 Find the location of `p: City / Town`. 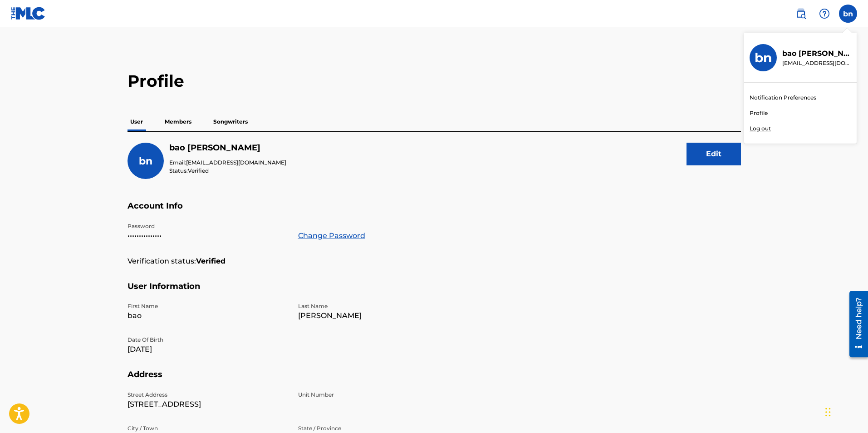

p: City / Town is located at coordinates (207, 428).